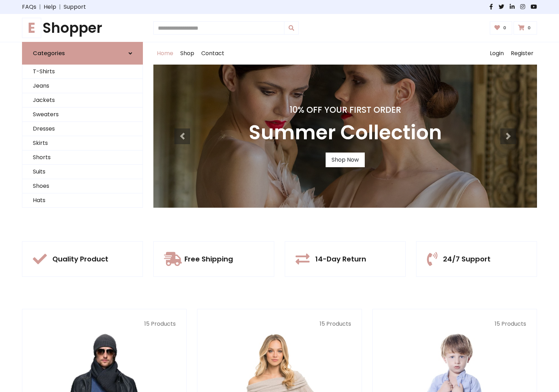 This screenshot has height=392, width=559. What do you see at coordinates (208, 259) in the screenshot?
I see `h5: Free Shipping` at bounding box center [208, 259].